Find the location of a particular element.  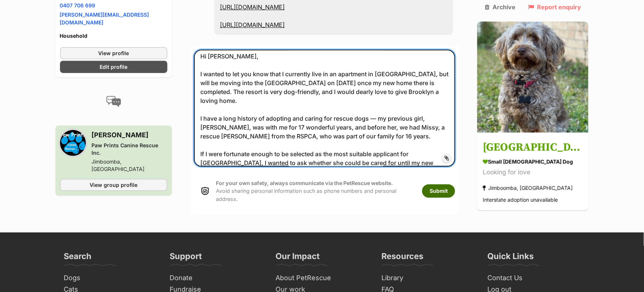

span: View profile is located at coordinates (114, 53).